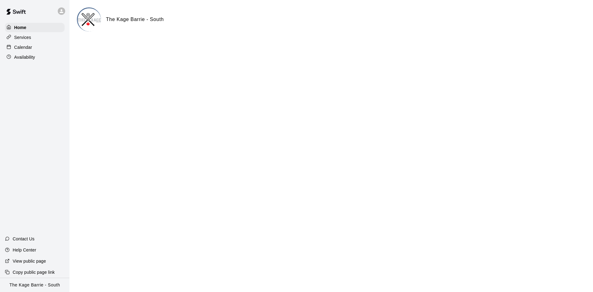 This screenshot has width=593, height=292. I want to click on a: Availability, so click(35, 57).